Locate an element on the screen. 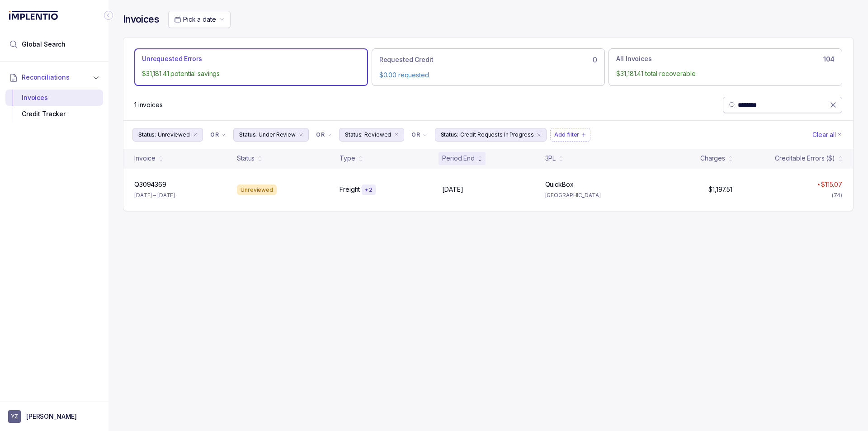 This screenshot has height=431, width=868. search: Date Range Picker is located at coordinates (195, 20).